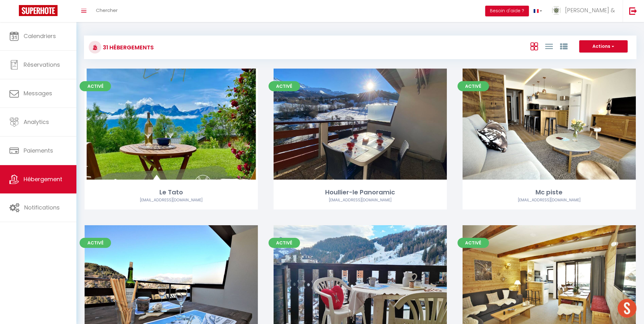  I want to click on span: Réservations, so click(42, 64).